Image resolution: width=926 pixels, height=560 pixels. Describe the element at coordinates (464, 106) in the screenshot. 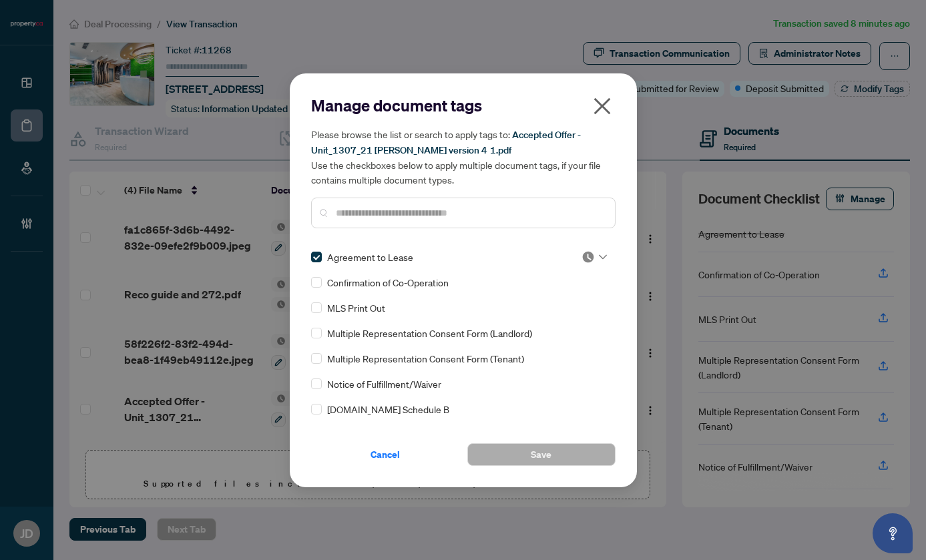

I see `h2: Manage document tags` at that location.